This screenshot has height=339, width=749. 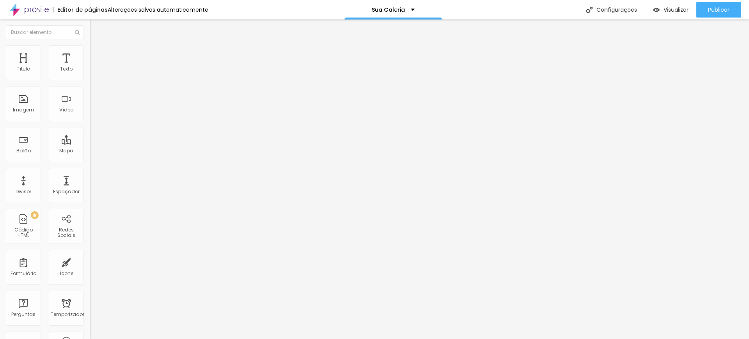 I want to click on font: Redes Sociais, so click(x=66, y=233).